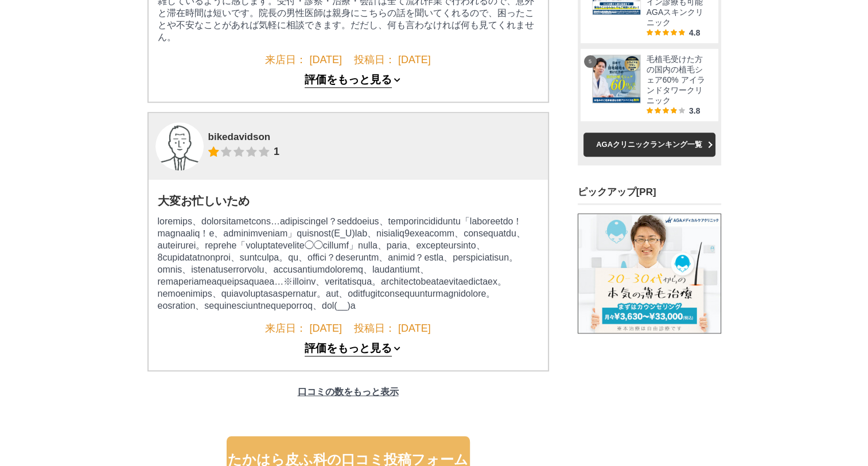 The image size is (868, 466). What do you see at coordinates (277, 152) in the screenshot?
I see `span: 1` at bounding box center [277, 152].